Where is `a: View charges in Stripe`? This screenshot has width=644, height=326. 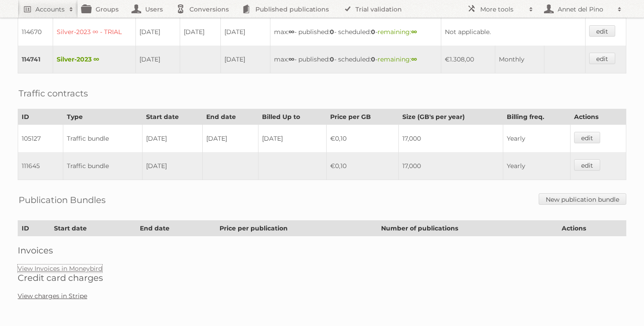 a: View charges in Stripe is located at coordinates (52, 296).